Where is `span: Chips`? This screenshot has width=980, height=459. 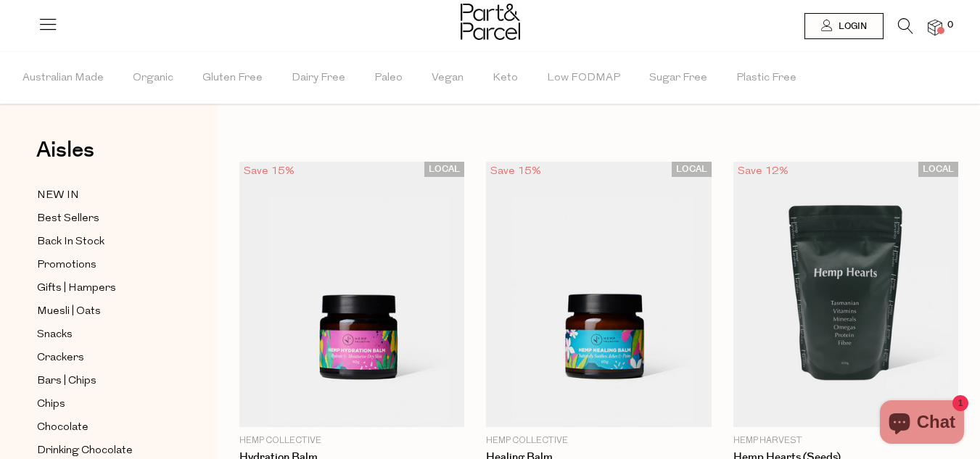 span: Chips is located at coordinates (51, 405).